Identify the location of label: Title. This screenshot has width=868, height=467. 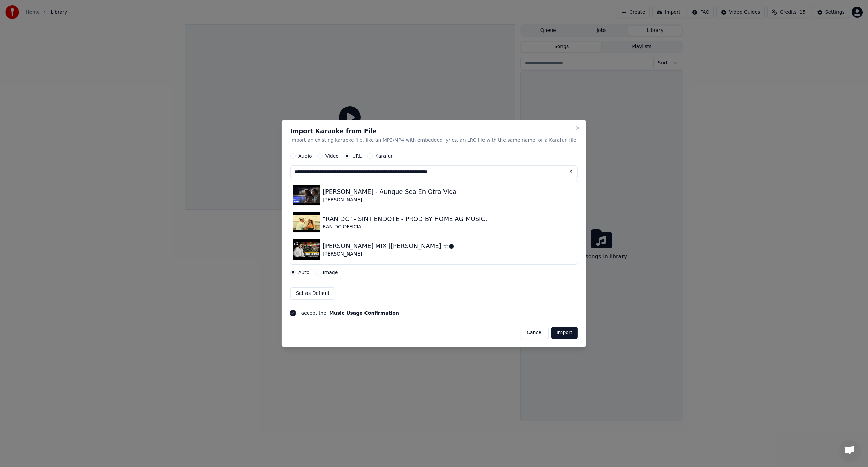
(434, 187).